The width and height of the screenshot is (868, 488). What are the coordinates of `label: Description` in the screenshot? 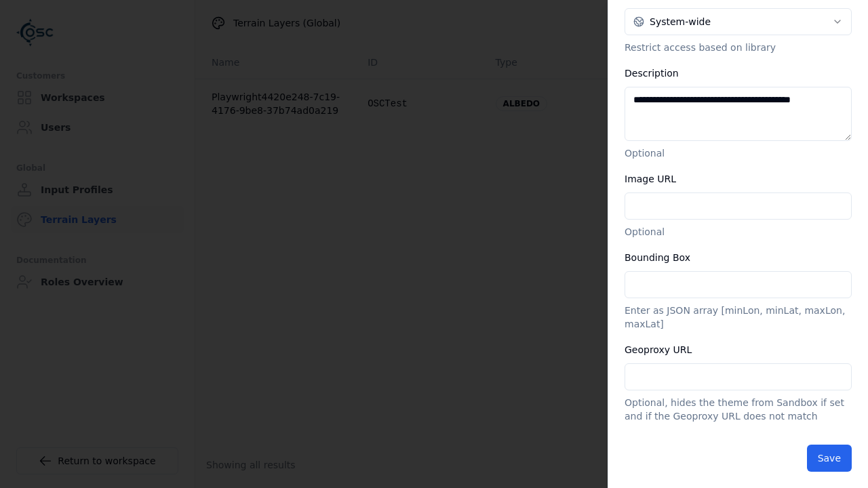 It's located at (652, 73).